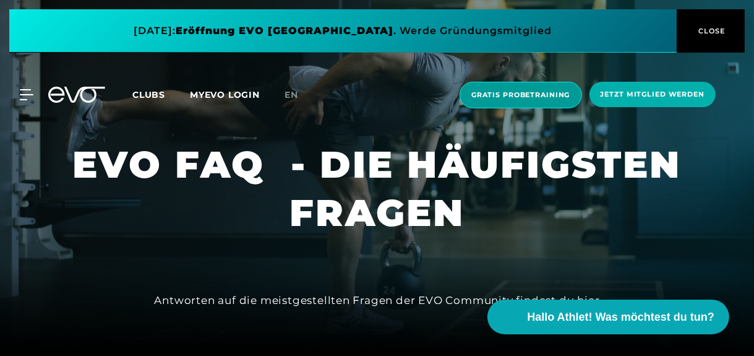 This screenshot has width=754, height=356. Describe the element at coordinates (653, 95) in the screenshot. I see `a: Jetzt Mitglied werden` at that location.